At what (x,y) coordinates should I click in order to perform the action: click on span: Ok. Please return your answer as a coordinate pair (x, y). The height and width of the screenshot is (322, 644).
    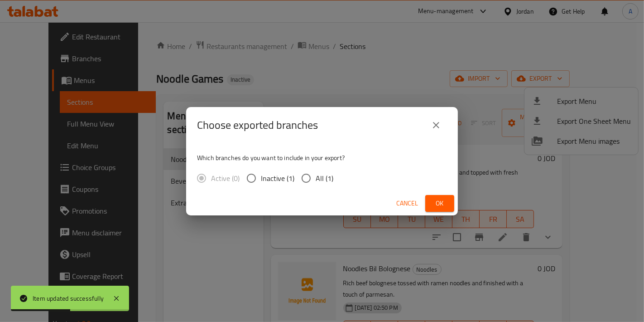
    Looking at the image, I should click on (440, 203).